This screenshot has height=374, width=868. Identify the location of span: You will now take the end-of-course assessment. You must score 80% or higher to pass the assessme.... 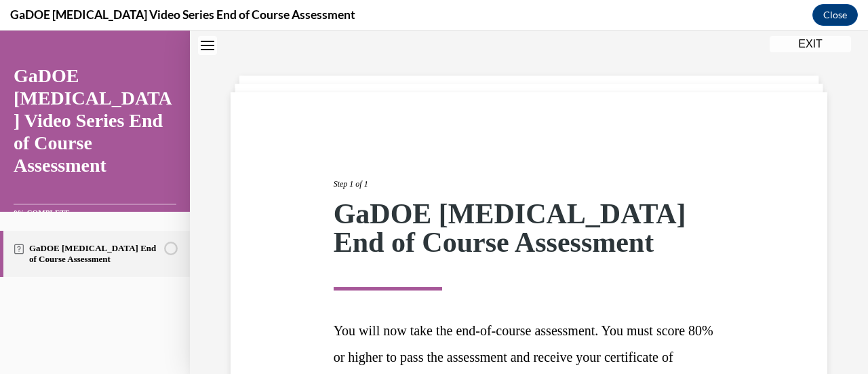
(524, 327).